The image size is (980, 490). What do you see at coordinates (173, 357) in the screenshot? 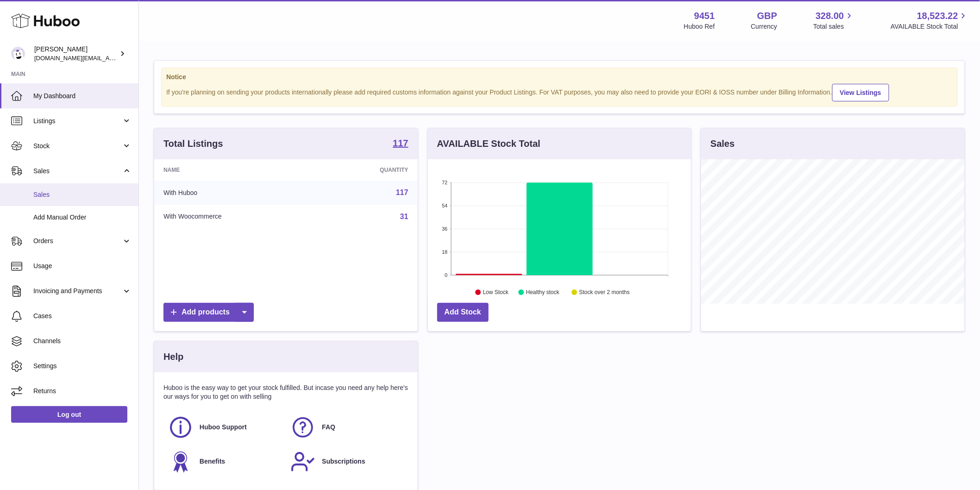
I see `h3: Help` at bounding box center [173, 357].